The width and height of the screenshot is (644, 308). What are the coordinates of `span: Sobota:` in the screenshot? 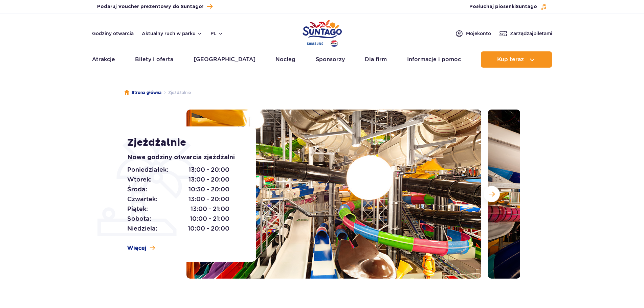 It's located at (139, 219).